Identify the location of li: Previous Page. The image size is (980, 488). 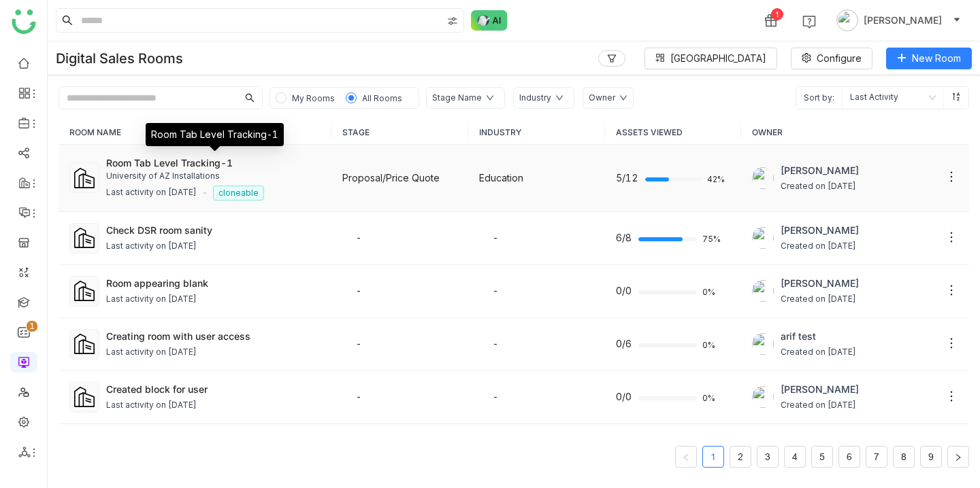
(686, 457).